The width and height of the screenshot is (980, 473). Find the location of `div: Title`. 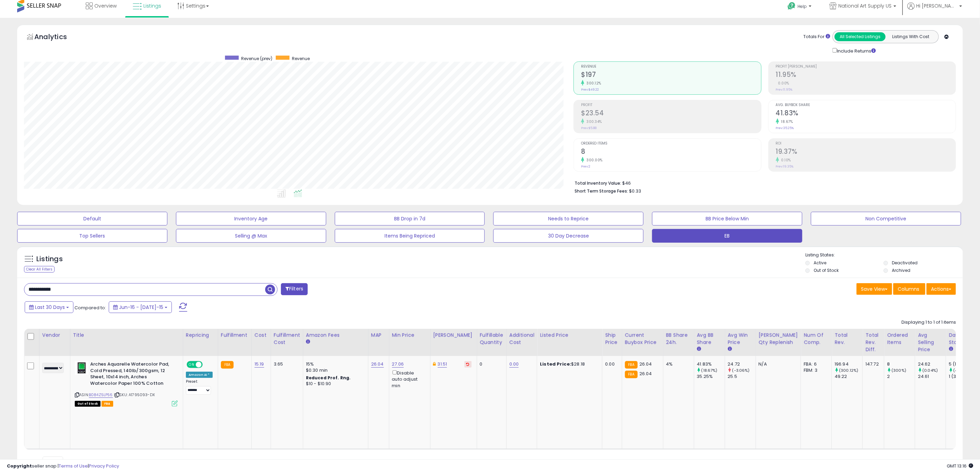

div: Title is located at coordinates (127, 335).